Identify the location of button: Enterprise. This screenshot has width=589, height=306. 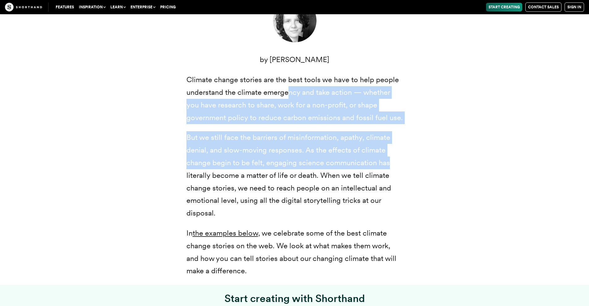
(143, 7).